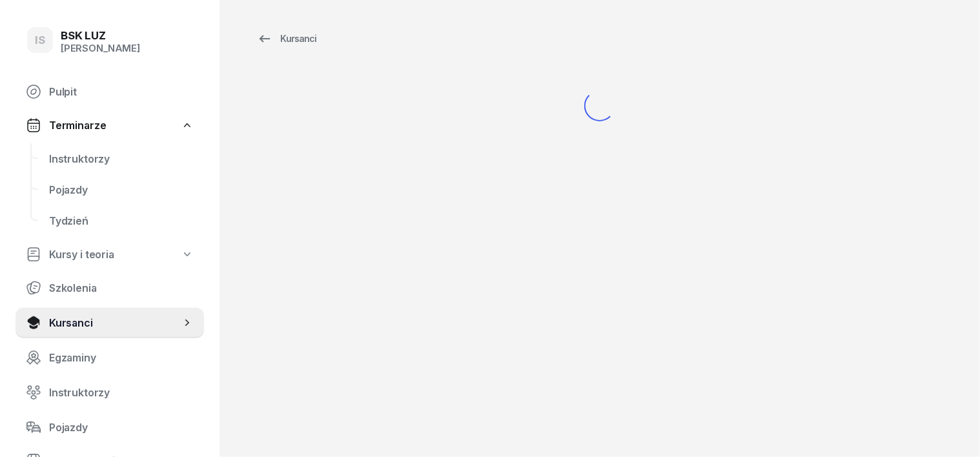 The height and width of the screenshot is (457, 980). What do you see at coordinates (121, 221) in the screenshot?
I see `span: Tydzień` at bounding box center [121, 221].